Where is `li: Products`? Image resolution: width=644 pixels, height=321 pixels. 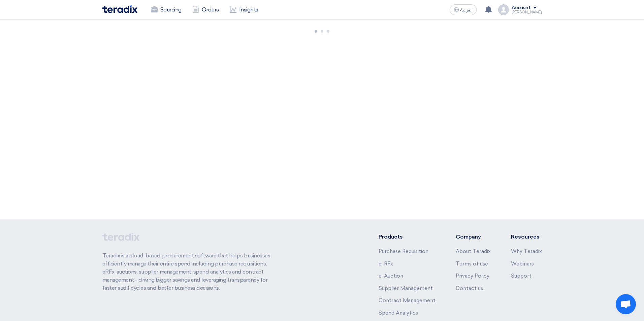
li: Products is located at coordinates (407, 237).